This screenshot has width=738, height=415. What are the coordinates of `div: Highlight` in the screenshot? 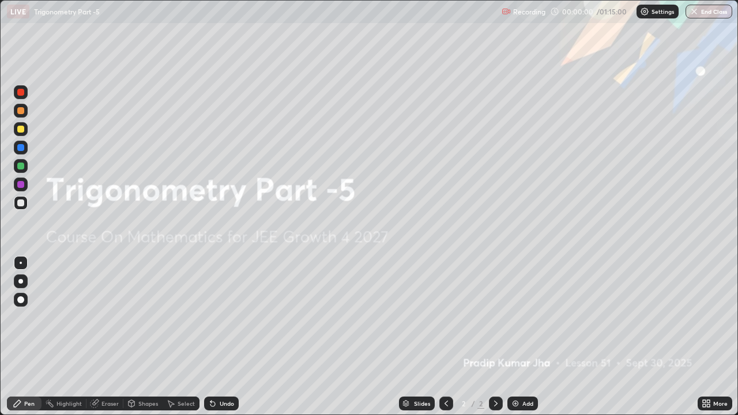 It's located at (69, 404).